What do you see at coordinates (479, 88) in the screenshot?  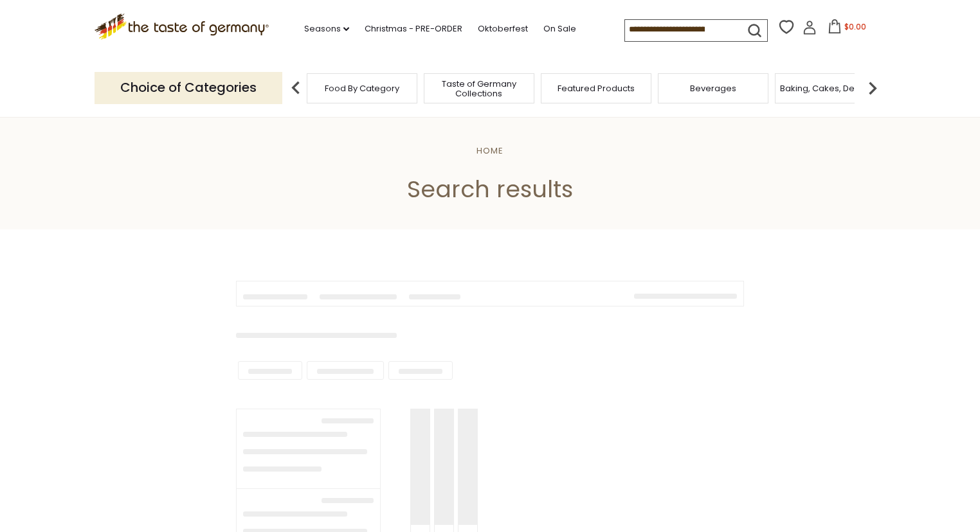 I see `a: Taste of Germany Collections` at bounding box center [479, 88].